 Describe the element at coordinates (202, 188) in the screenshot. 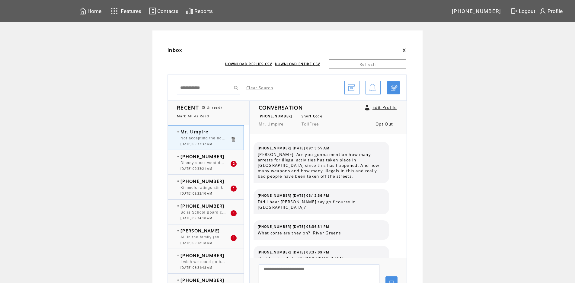

I see `span: Kimmels ratings stink` at that location.